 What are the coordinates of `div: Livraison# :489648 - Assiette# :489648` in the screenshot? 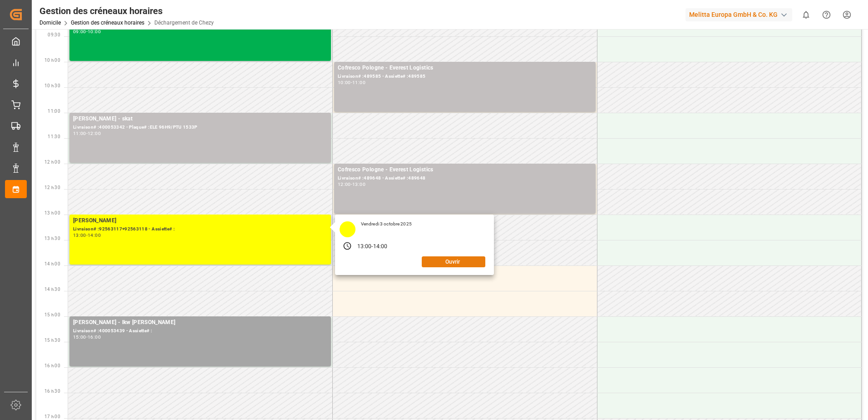 It's located at (465, 178).